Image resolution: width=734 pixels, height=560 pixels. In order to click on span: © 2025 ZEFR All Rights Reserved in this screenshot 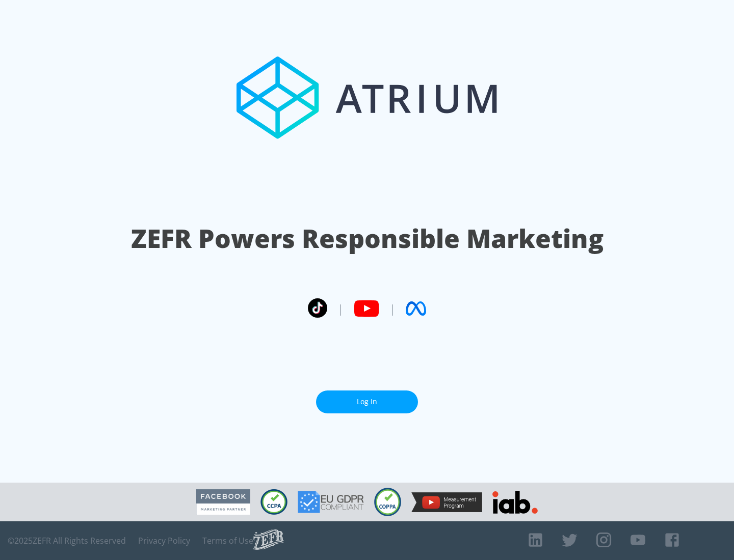, I will do `click(67, 541)`.